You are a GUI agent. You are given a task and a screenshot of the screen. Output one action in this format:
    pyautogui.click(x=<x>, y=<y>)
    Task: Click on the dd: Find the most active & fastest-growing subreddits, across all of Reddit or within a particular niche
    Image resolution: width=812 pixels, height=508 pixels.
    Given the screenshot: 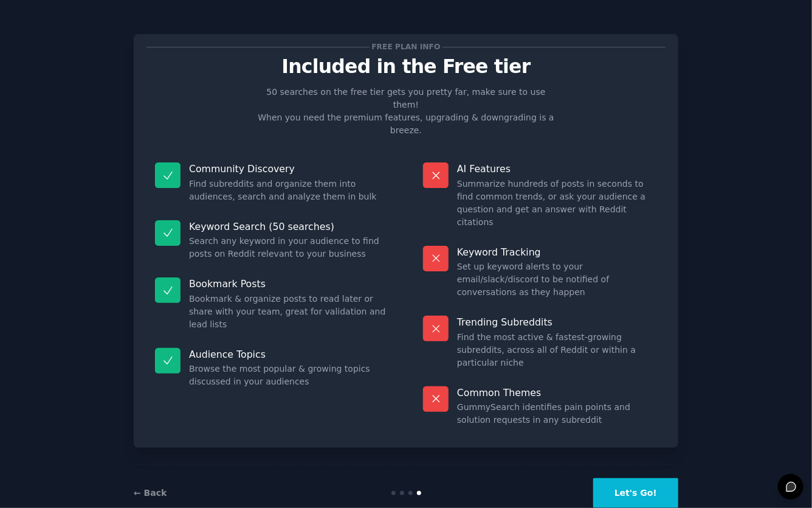 What is the action you would take?
    pyautogui.click(x=557, y=350)
    